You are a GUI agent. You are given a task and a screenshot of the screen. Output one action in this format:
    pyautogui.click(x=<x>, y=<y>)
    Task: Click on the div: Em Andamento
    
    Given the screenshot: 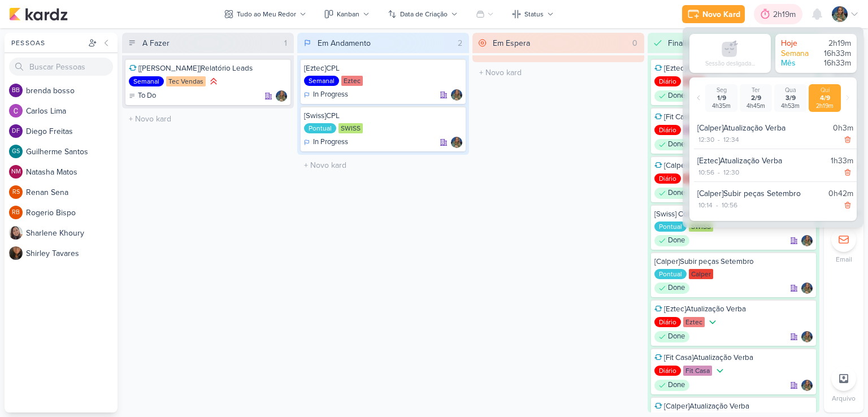 What is the action you would take?
    pyautogui.click(x=344, y=43)
    